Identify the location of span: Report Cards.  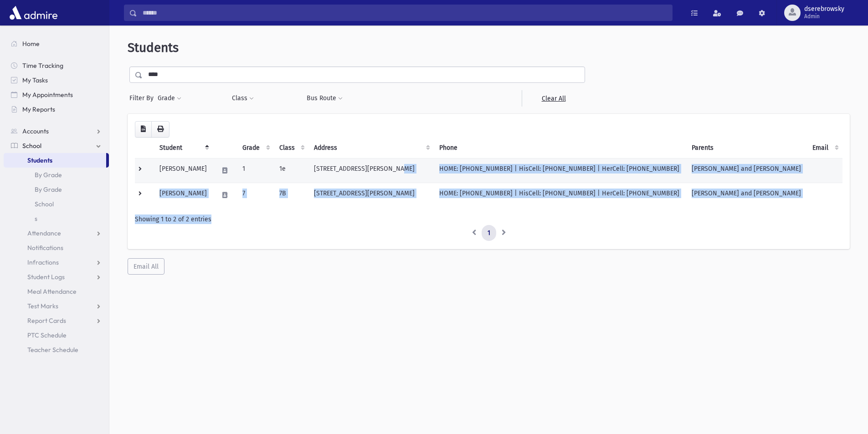
(47, 321).